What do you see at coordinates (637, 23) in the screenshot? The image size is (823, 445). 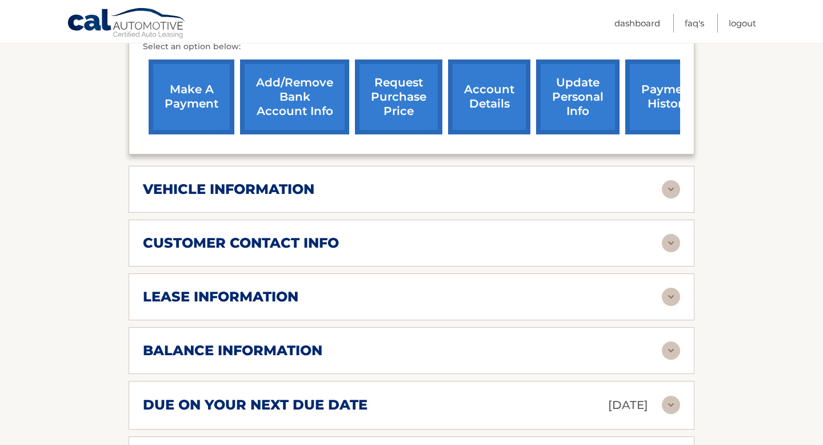 I see `a: Dashboard` at bounding box center [637, 23].